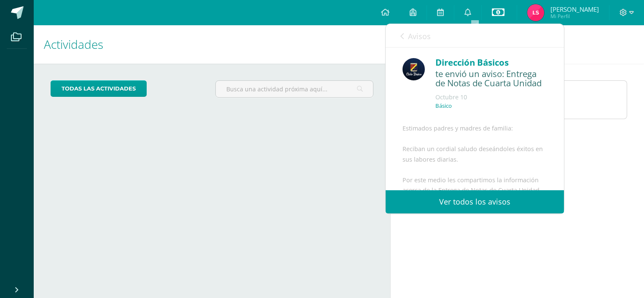 The image size is (644, 298). What do you see at coordinates (536, 13) in the screenshot?
I see `img: 63d8976965b93387f3f8cfa4b98fa39d.png` at bounding box center [536, 13].